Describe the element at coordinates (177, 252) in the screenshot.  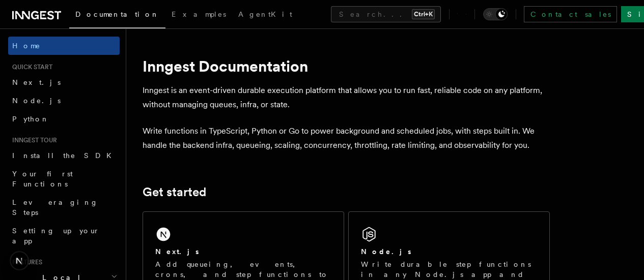
I see `h2: Next.js` at that location.